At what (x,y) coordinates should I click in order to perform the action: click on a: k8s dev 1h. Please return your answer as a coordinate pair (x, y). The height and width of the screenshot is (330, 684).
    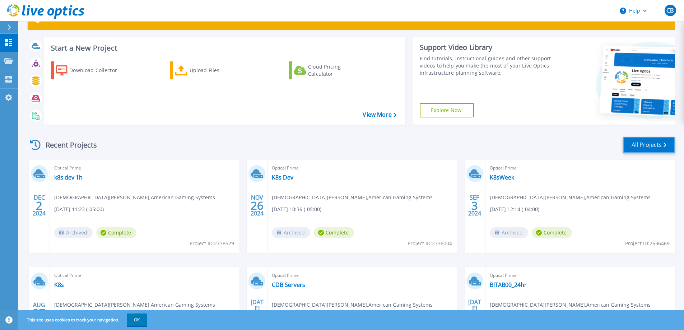
    Looking at the image, I should click on (68, 178).